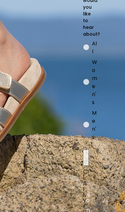  Describe the element at coordinates (86, 157) in the screenshot. I see `input: Email Address` at that location.